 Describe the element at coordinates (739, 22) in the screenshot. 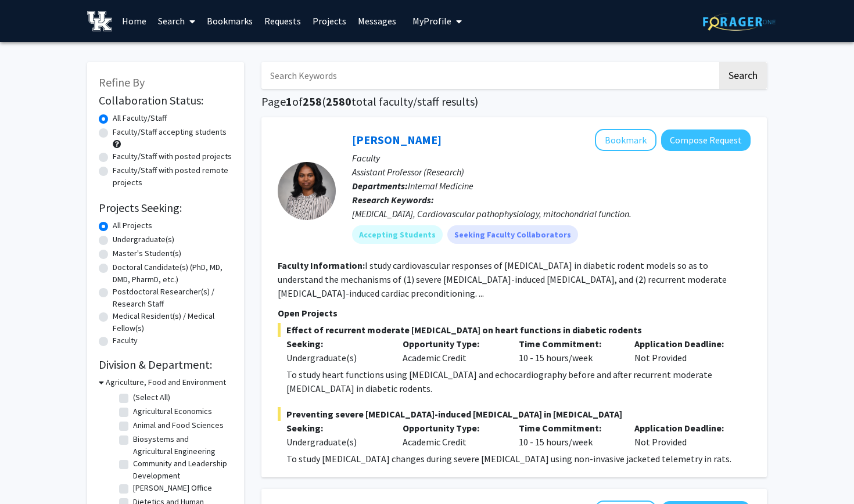

I see `img: ForagerOne Logo` at that location.